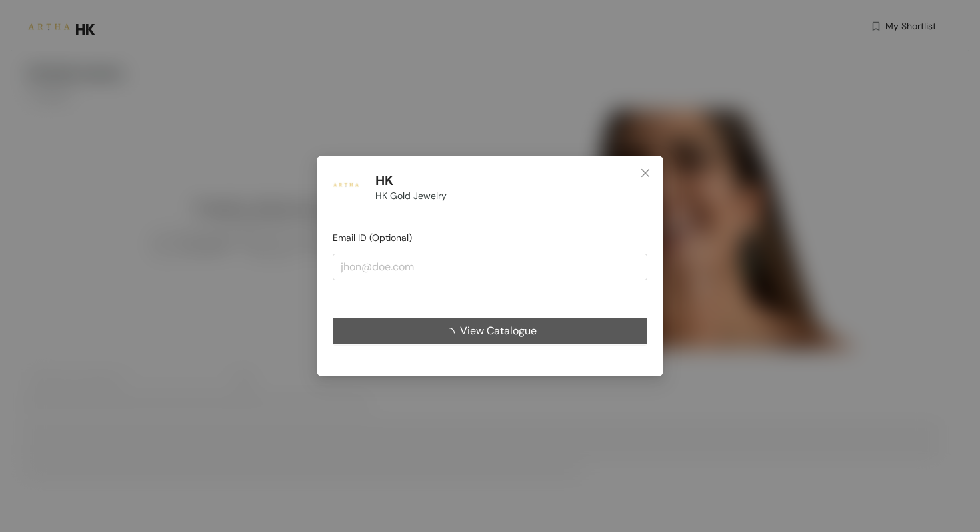 This screenshot has height=532, width=980. I want to click on img: Buyer Portal, so click(346, 185).